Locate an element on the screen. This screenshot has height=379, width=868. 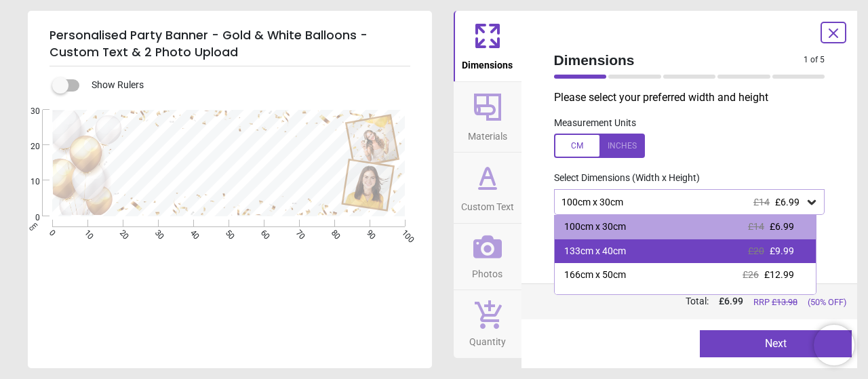
span: £26 is located at coordinates (750, 274).